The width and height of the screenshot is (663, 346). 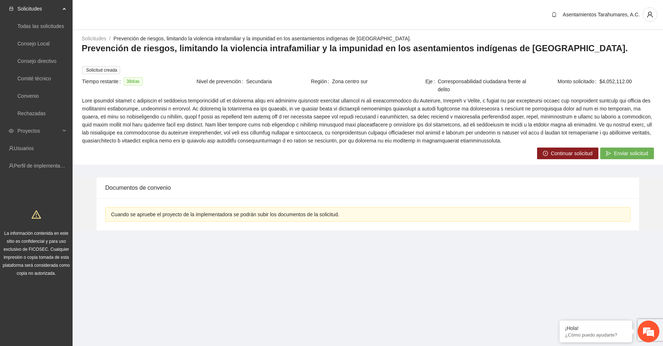 What do you see at coordinates (34, 78) in the screenshot?
I see `a: Comité técnico` at bounding box center [34, 78].